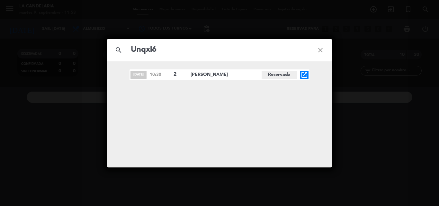 This screenshot has height=206, width=439. What do you see at coordinates (179, 75) in the screenshot?
I see `span: 2` at bounding box center [179, 75].